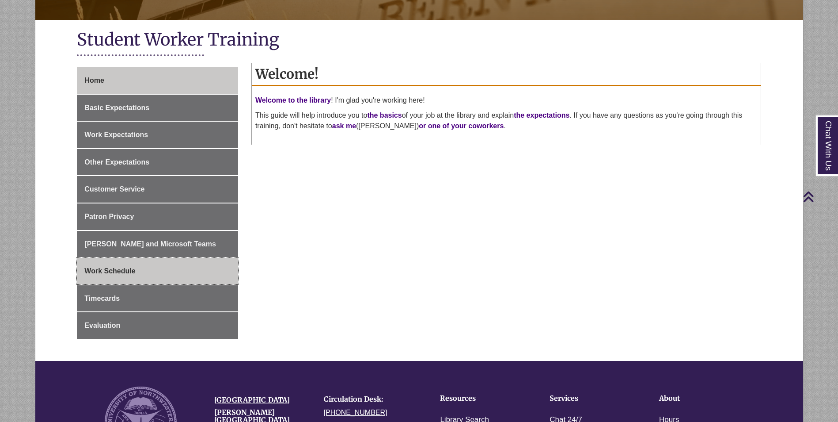 Image resolution: width=838 pixels, height=422 pixels. I want to click on a: Basic Expectations, so click(157, 108).